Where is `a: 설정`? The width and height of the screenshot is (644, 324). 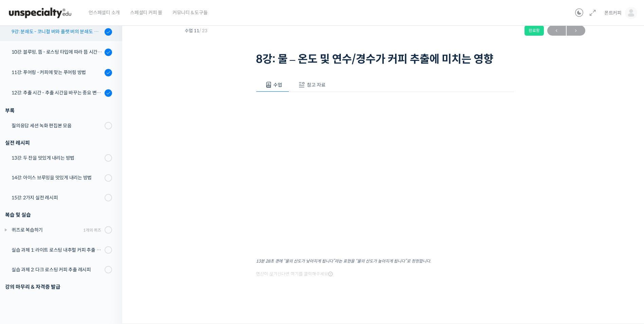 a: 설정 is located at coordinates (109, 224).